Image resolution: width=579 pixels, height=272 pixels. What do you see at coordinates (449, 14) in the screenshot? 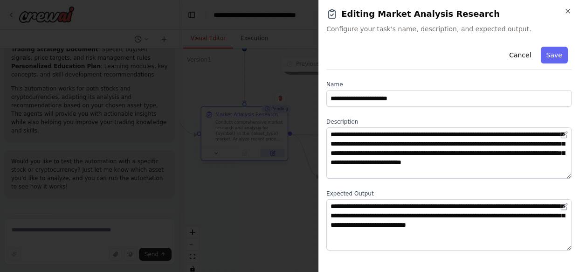
I see `h2: Editing Market Analysis Research` at bounding box center [449, 14].